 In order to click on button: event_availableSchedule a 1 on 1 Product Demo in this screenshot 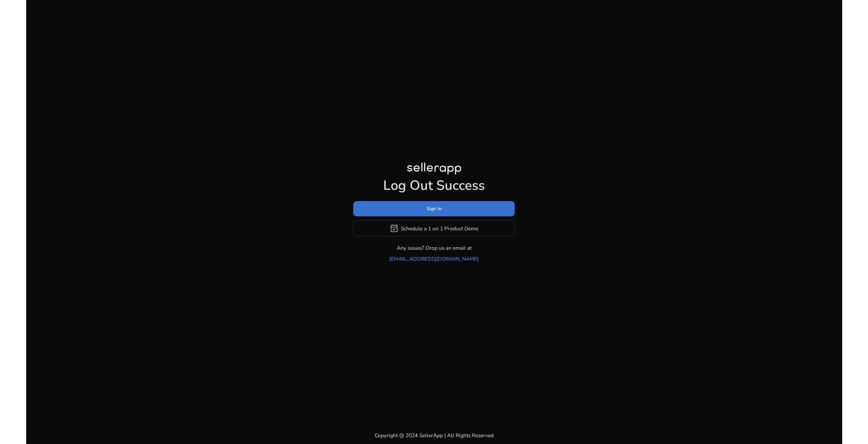, I will do `click(434, 228)`.